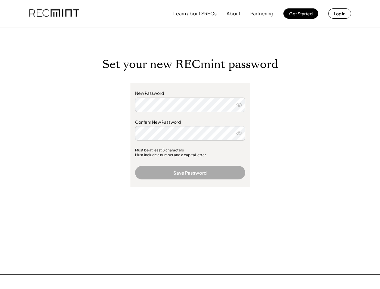 Image resolution: width=380 pixels, height=289 pixels. What do you see at coordinates (190, 65) in the screenshot?
I see `h1: Set your new RECmint password` at bounding box center [190, 65].